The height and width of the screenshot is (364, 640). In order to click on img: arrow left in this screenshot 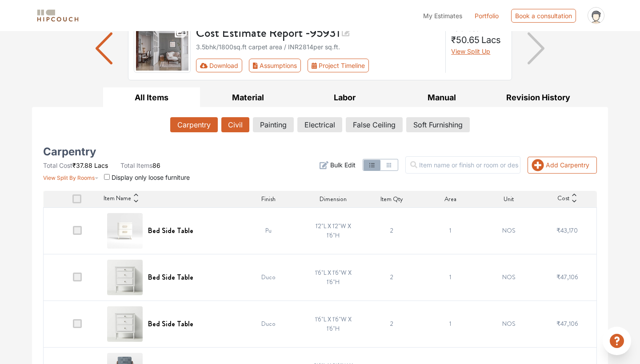, I will do `click(104, 48)`.